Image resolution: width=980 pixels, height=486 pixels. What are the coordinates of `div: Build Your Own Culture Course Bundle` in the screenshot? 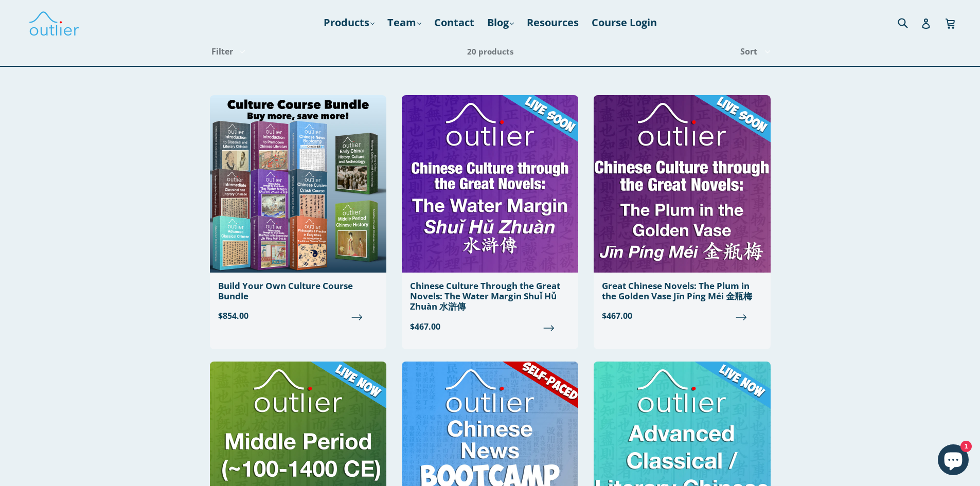 It's located at (298, 291).